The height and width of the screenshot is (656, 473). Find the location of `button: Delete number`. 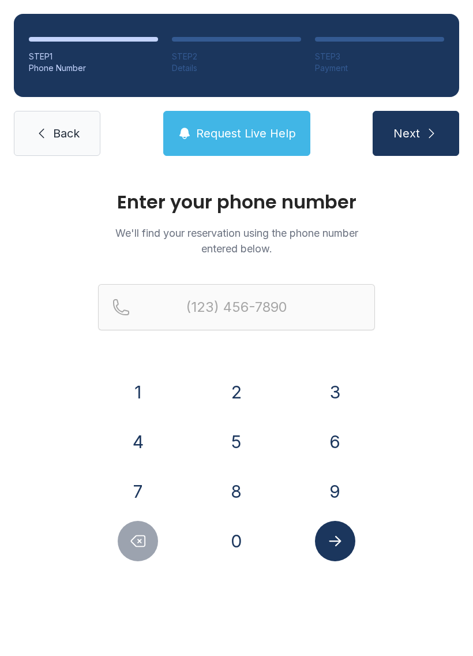

button: Delete number is located at coordinates (138, 541).